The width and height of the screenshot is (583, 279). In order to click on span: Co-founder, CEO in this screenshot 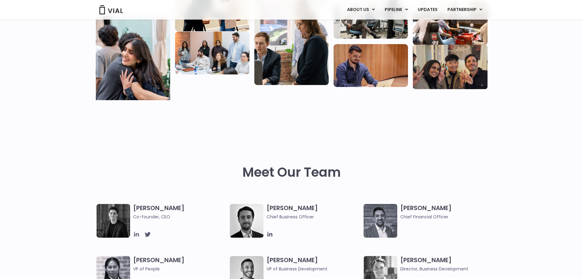, I will do `click(180, 217)`.